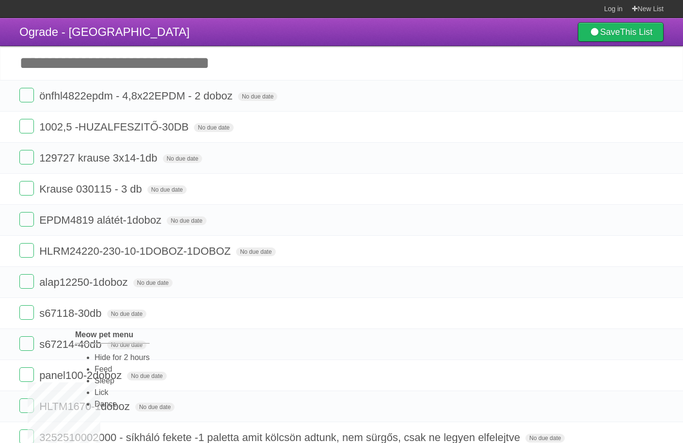  I want to click on b: This List, so click(636, 32).